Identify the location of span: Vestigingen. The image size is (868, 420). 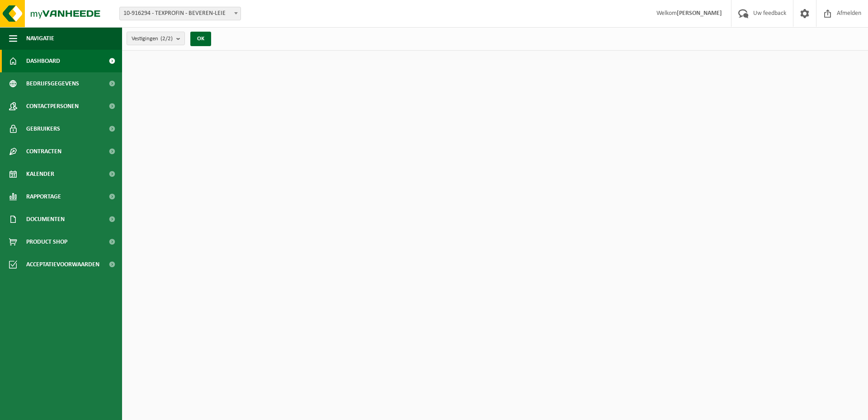
(152, 39).